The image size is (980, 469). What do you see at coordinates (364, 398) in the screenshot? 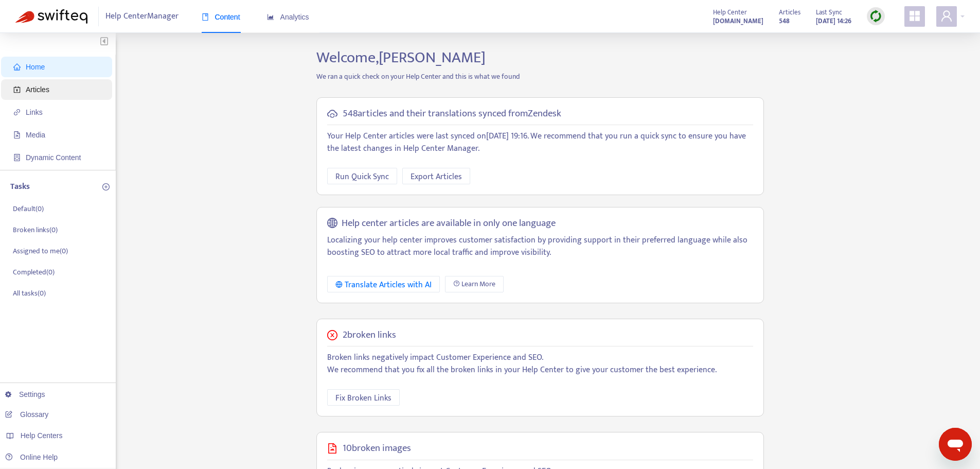
I see `span: Fix Broken Links` at bounding box center [364, 398].